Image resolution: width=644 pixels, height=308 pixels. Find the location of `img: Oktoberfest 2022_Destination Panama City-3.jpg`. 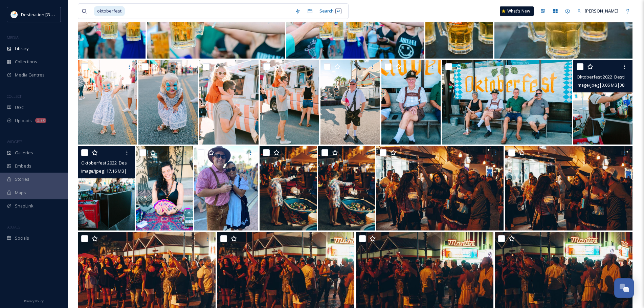

img: Oktoberfest 2022_Destination Panama City-3.jpg is located at coordinates (603, 102).